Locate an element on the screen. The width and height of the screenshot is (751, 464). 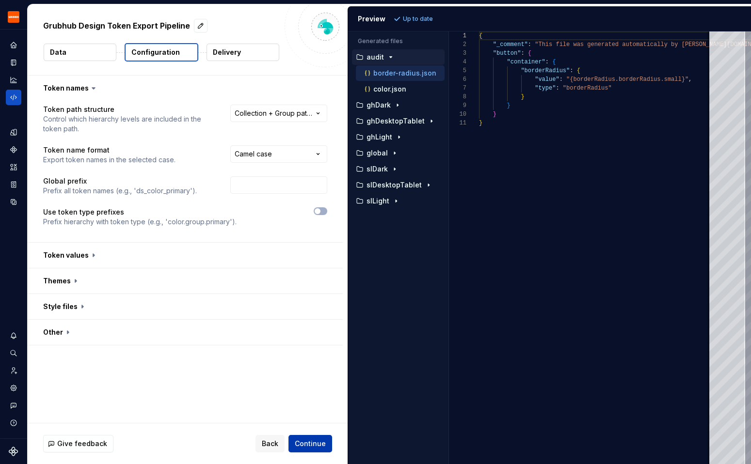
p: ghDark is located at coordinates (379, 105).